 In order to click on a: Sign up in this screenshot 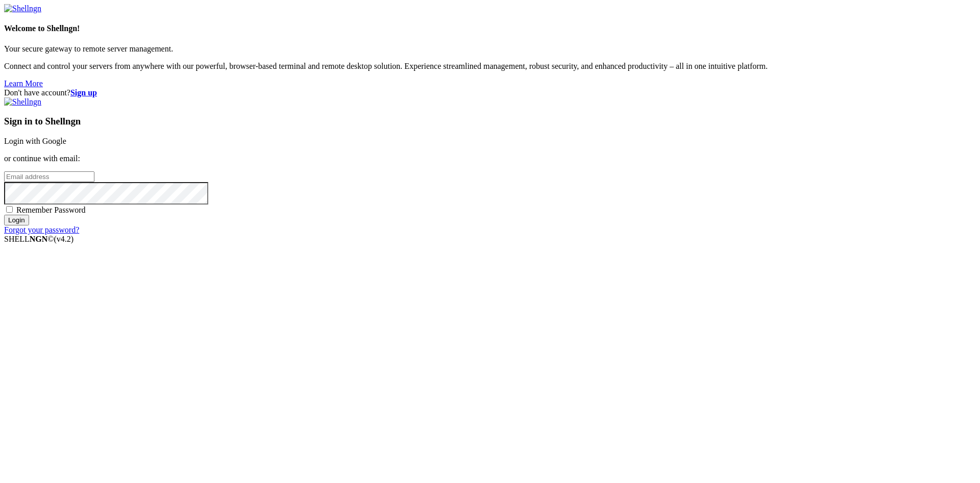, I will do `click(84, 92)`.